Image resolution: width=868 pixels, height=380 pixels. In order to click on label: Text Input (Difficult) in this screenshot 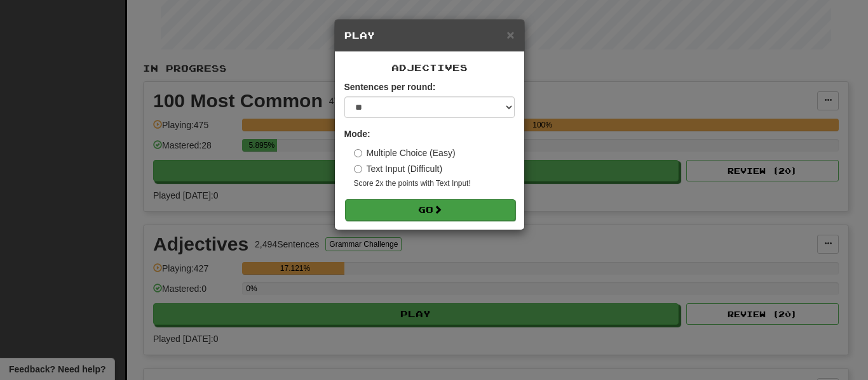, I will do `click(398, 169)`.